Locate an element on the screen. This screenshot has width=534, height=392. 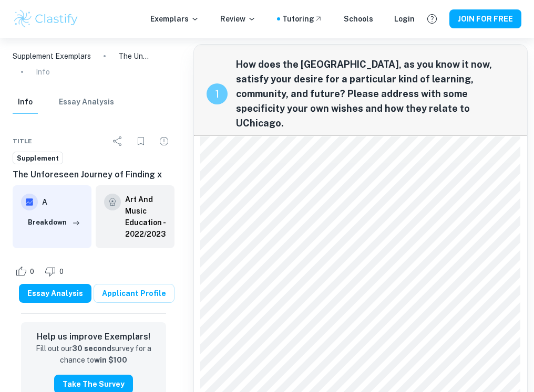
a: JOIN FOR FREE is located at coordinates (485, 19).